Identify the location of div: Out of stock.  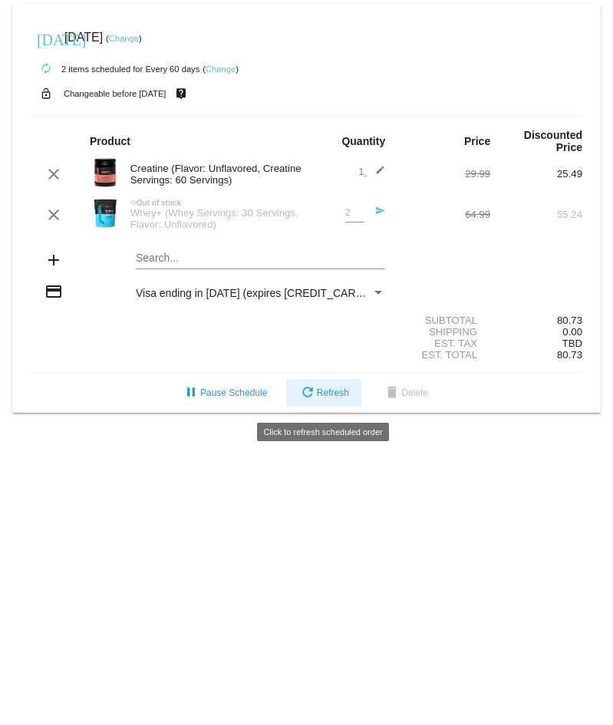
(215, 203).